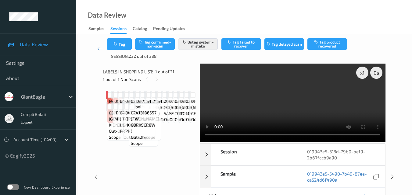  What do you see at coordinates (107, 15) in the screenshot?
I see `div: Data Review` at bounding box center [107, 15].